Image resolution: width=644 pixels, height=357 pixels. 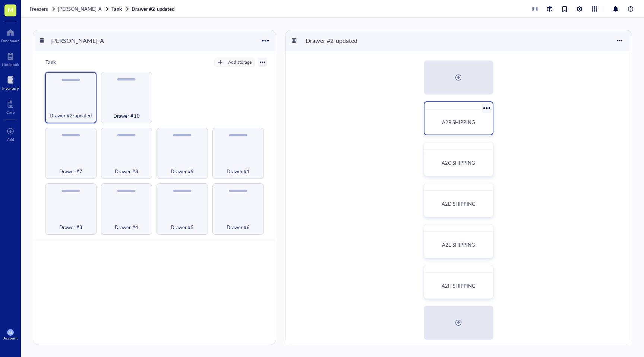 What do you see at coordinates (331, 41) in the screenshot?
I see `div: Drawer #2-updated` at bounding box center [331, 41].